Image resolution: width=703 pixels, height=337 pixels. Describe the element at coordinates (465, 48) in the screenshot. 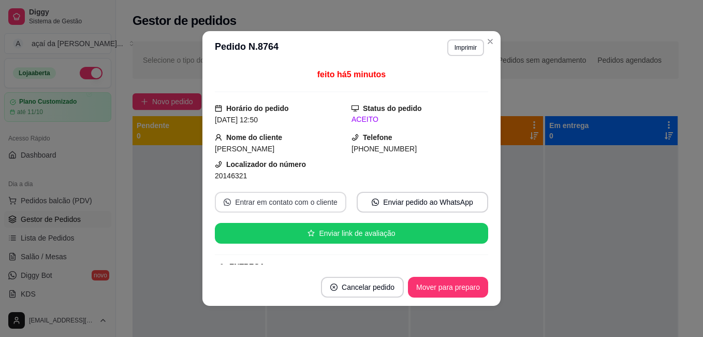

I see `button: Imprimir` at that location.